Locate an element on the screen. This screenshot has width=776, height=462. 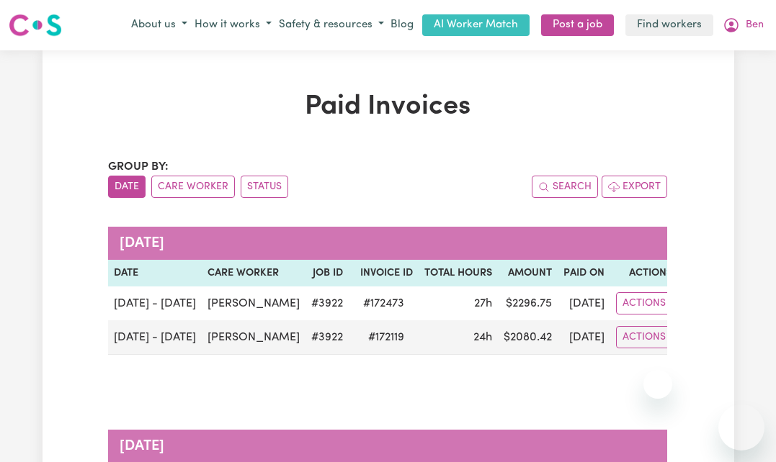
a: Post a job is located at coordinates (577, 25).